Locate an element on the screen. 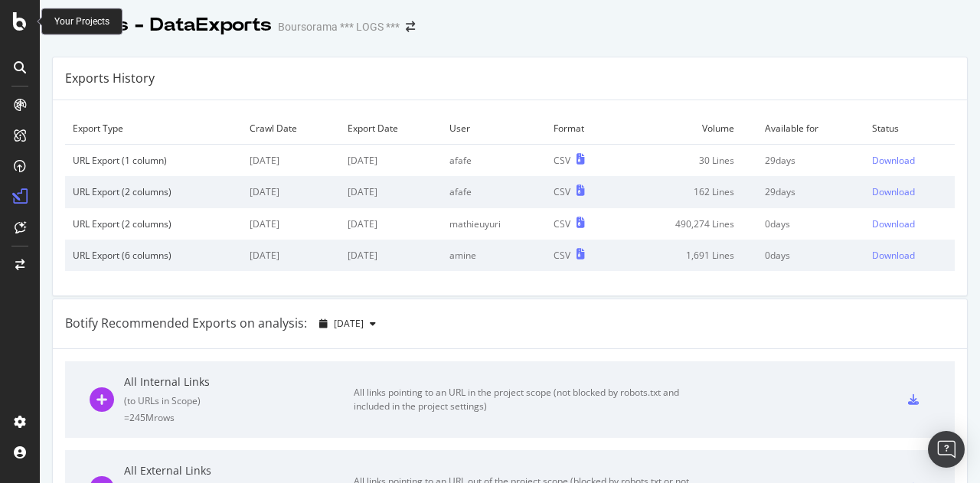 Image resolution: width=980 pixels, height=483 pixels. td: 162 Lines is located at coordinates (687, 192).